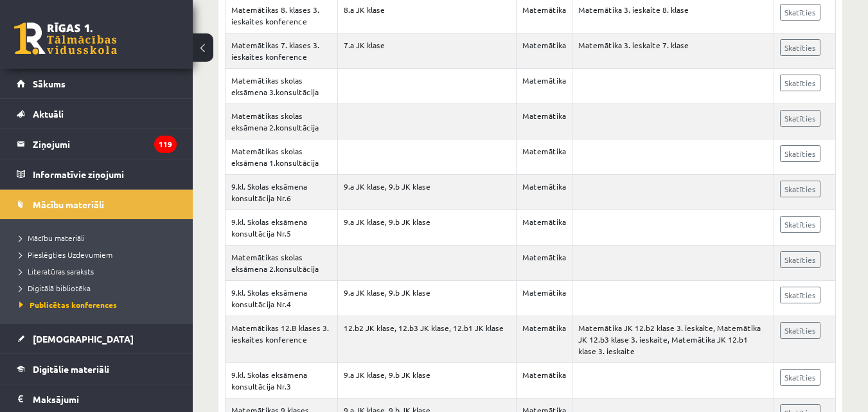 The image size is (868, 412). Describe the element at coordinates (282, 51) in the screenshot. I see `td: Matemātikas 7. klases 3. ieskaites konference` at that location.